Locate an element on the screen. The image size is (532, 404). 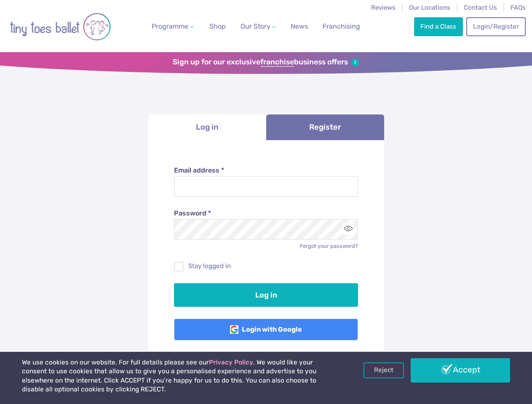
a: Reviews is located at coordinates (383, 8).